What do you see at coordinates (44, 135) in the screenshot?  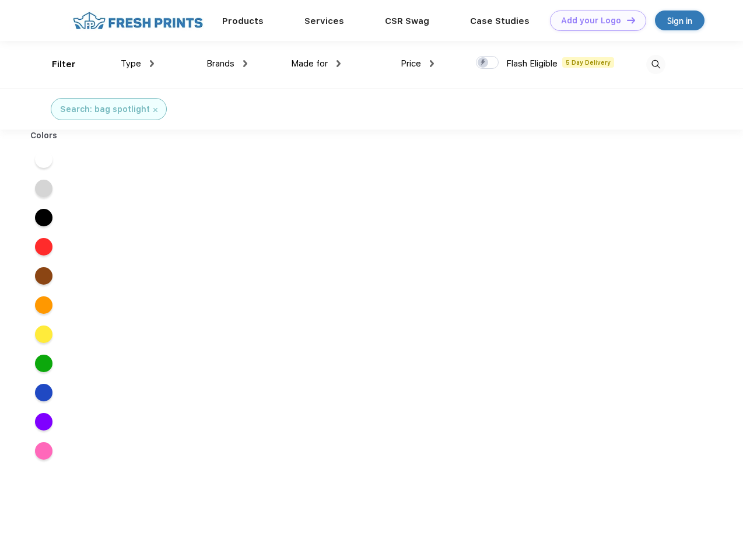 I see `div: Colors` at bounding box center [44, 135].